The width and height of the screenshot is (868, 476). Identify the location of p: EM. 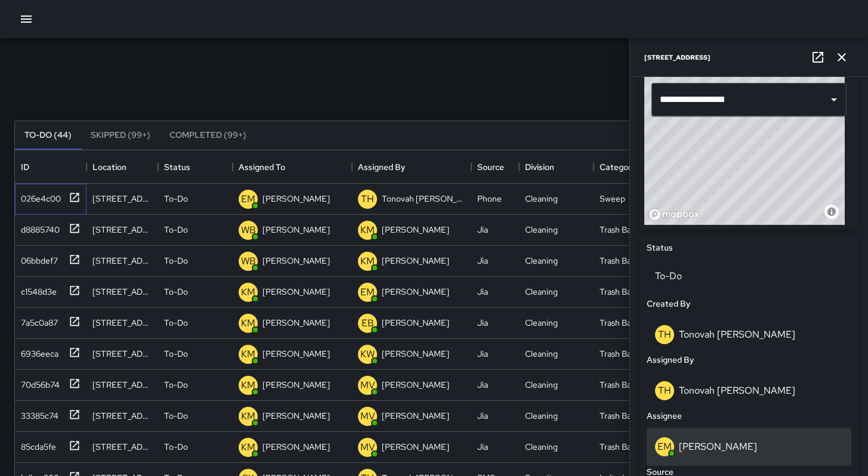
(367, 293).